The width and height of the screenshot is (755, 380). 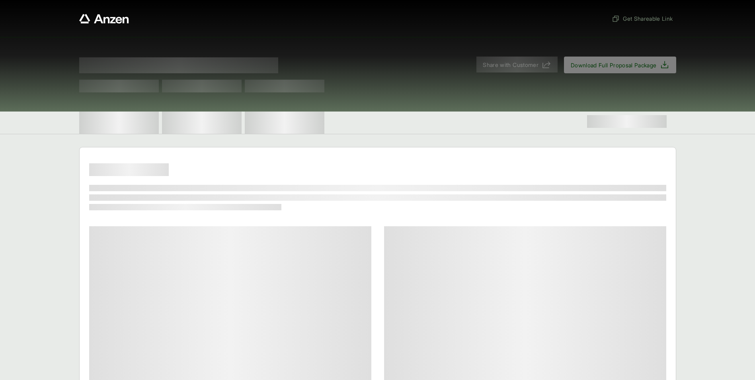 I want to click on button: Get Shareable Link, so click(x=642, y=18).